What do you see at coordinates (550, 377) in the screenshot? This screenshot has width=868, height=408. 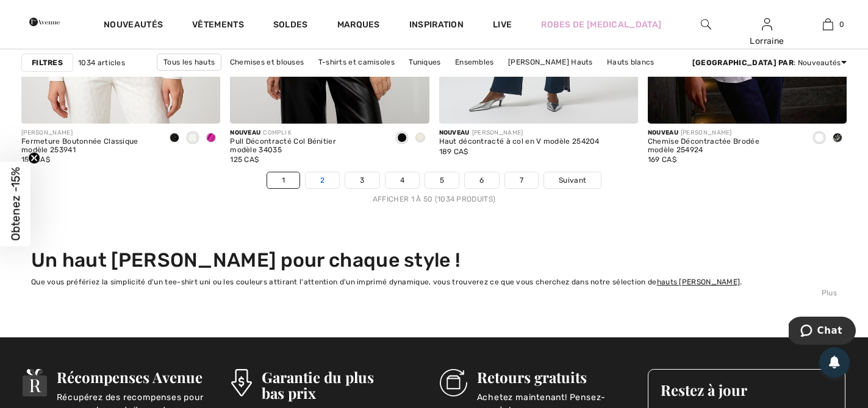 I see `h3: Retours gratuits` at bounding box center [550, 377].